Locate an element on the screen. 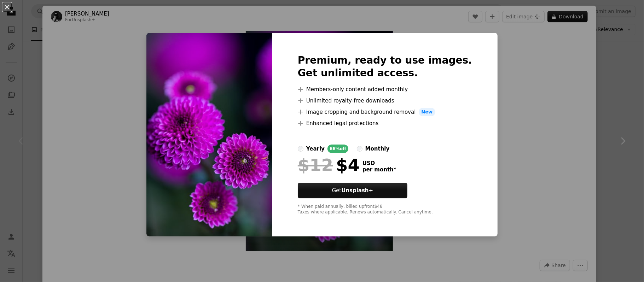 This screenshot has height=282, width=644. li: Image cropping and background removal is located at coordinates (385, 112).